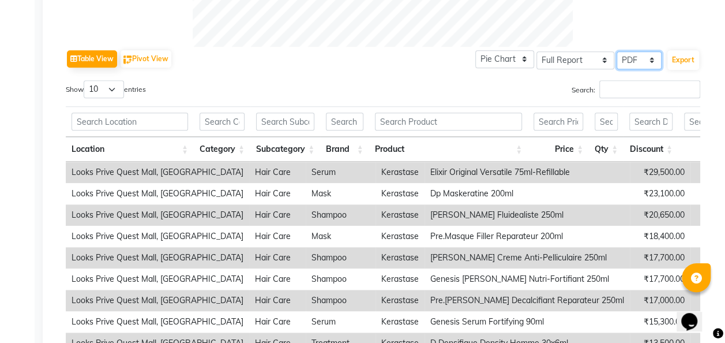 The width and height of the screenshot is (725, 343). I want to click on th: Location: activate to sort column ascending, so click(130, 149).